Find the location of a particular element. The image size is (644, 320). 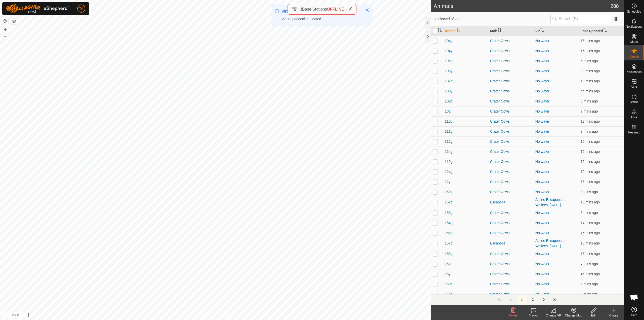

span: 13 Sept 2025, 3:32 pm is located at coordinates (590, 172).